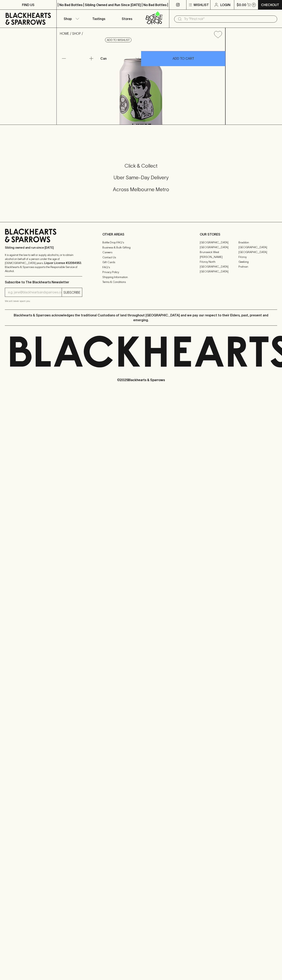  I want to click on a: Gift Cards, so click(141, 263).